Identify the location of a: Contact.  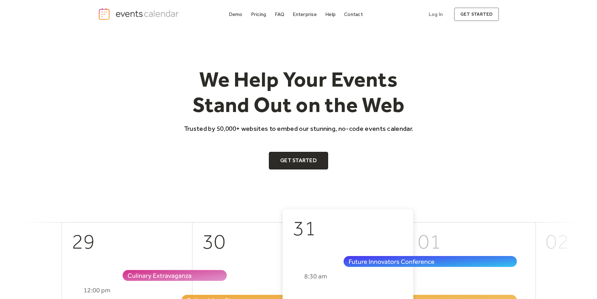
(354, 14).